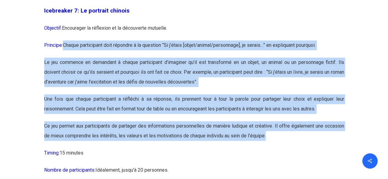 This screenshot has height=179, width=388. I want to click on p: Ce jeu permet aux participants de partager des informations personnelles de manière ludique et cr..., so click(194, 135).